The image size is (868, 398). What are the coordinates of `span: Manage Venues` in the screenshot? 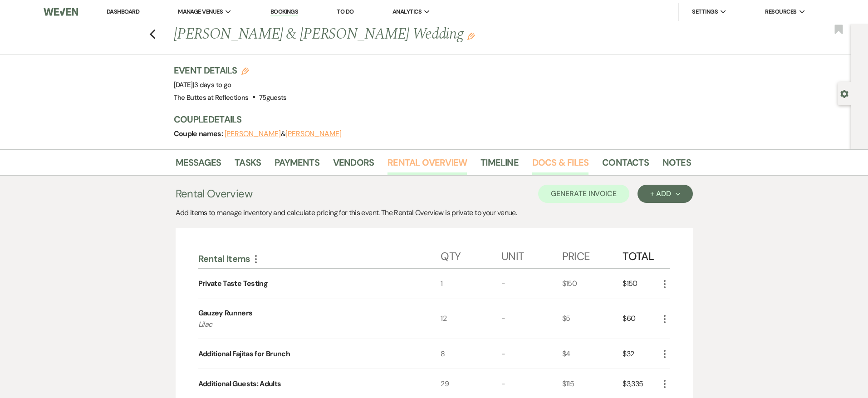 It's located at (200, 12).